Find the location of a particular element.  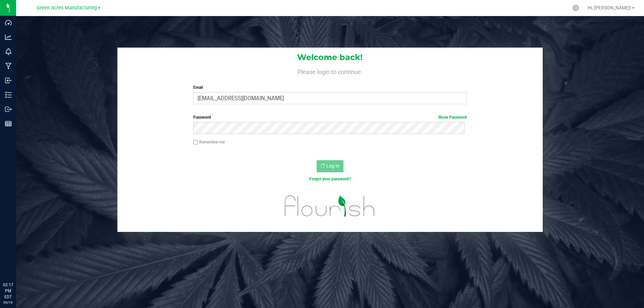

div: Manage settings is located at coordinates (576, 8).